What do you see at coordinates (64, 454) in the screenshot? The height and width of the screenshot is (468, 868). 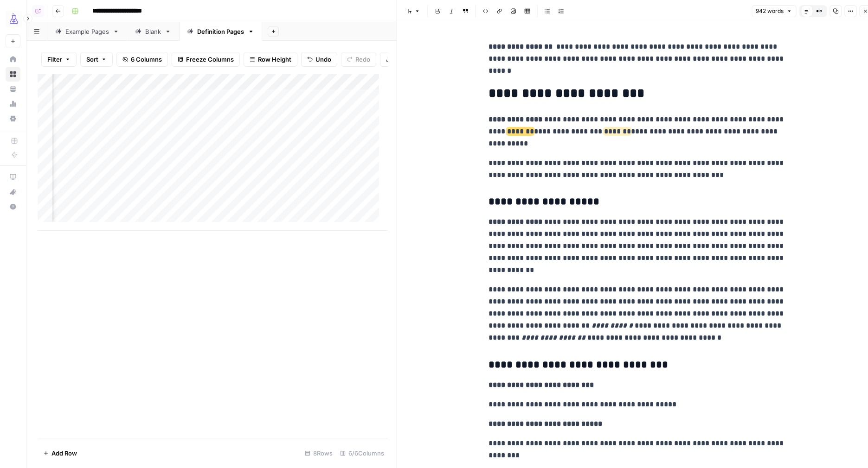 I see `span: Add Row` at bounding box center [64, 454].